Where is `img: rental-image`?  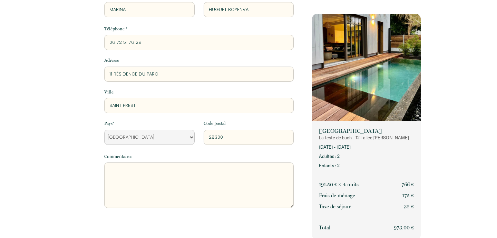
img: rental-image is located at coordinates (366, 68).